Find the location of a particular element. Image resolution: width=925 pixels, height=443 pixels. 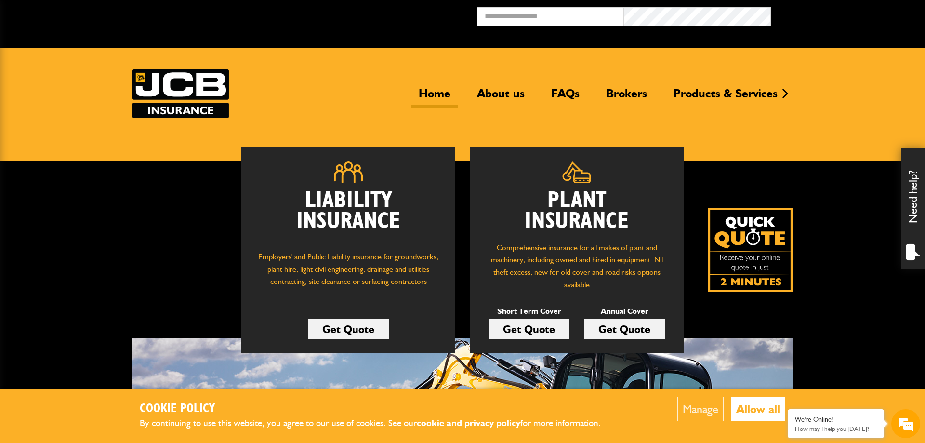

h2: Plant Insurance is located at coordinates (577, 211).